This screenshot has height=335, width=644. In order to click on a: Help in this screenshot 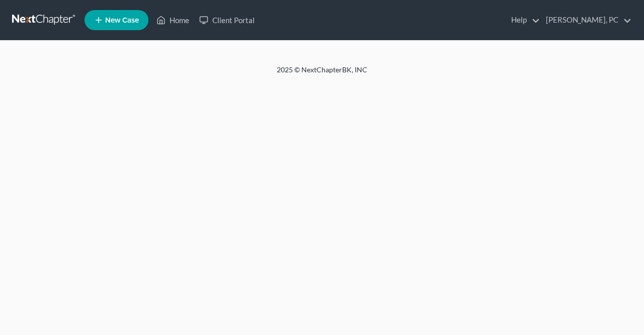, I will do `click(523, 20)`.